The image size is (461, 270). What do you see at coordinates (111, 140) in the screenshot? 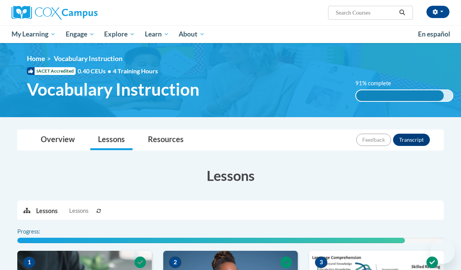
I see `a: Lessons` at bounding box center [111, 140].